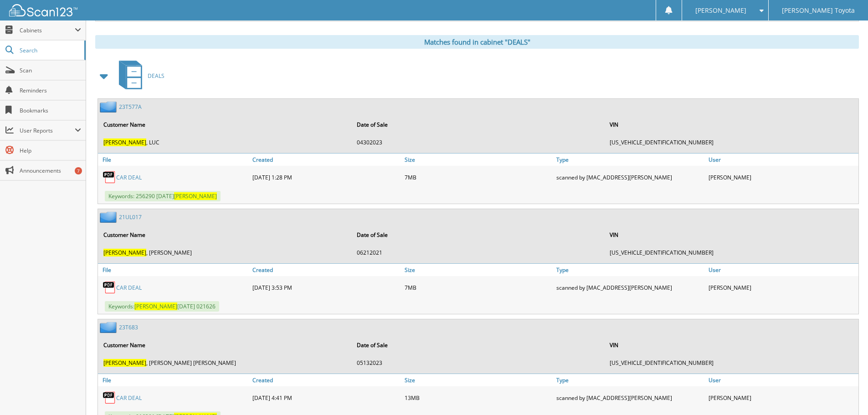  What do you see at coordinates (47, 131) in the screenshot?
I see `span: User Reports` at bounding box center [47, 131].